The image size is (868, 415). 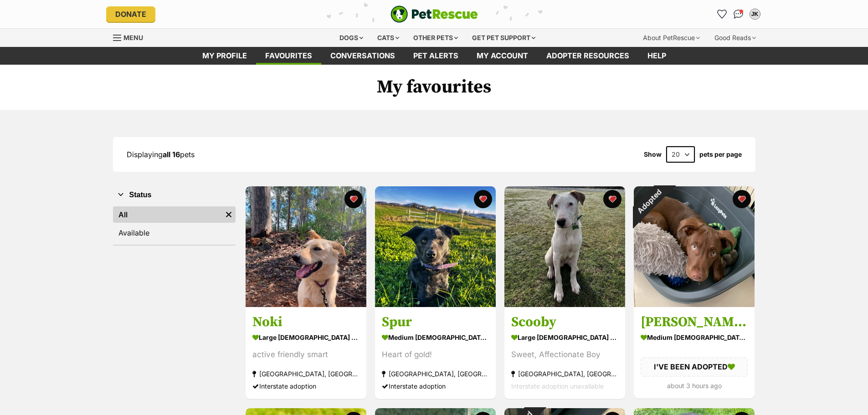 What do you see at coordinates (694, 385) in the screenshot?
I see `div: about 3 hours ago` at bounding box center [694, 385].